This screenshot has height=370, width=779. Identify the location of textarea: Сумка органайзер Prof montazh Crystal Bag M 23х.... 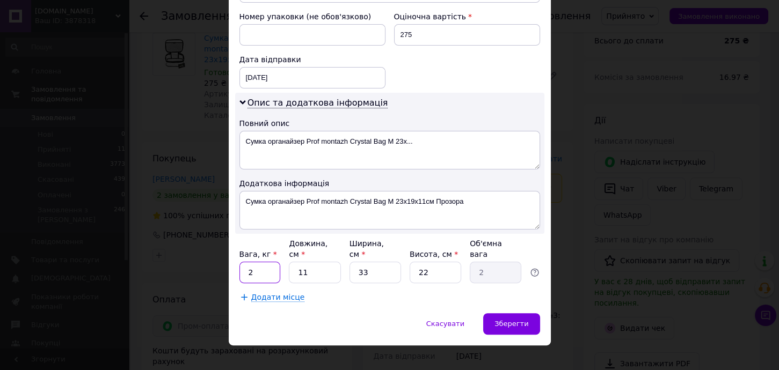
(390, 150).